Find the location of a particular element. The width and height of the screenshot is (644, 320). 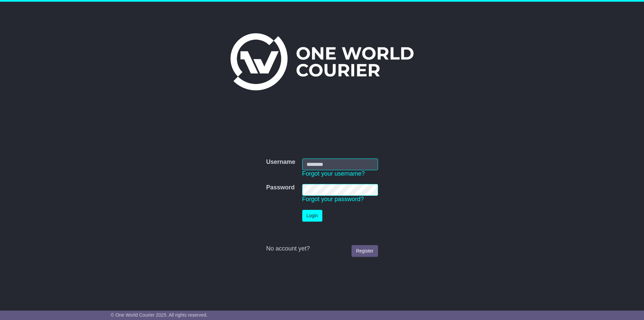

img: One World is located at coordinates (322, 62).